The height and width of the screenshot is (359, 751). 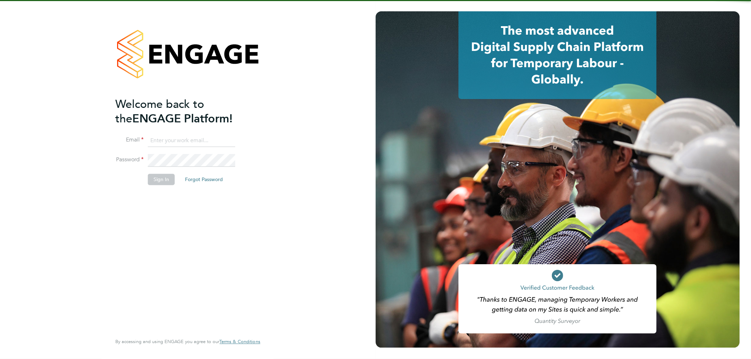 What do you see at coordinates (161, 180) in the screenshot?
I see `button: Sign In` at bounding box center [161, 180].